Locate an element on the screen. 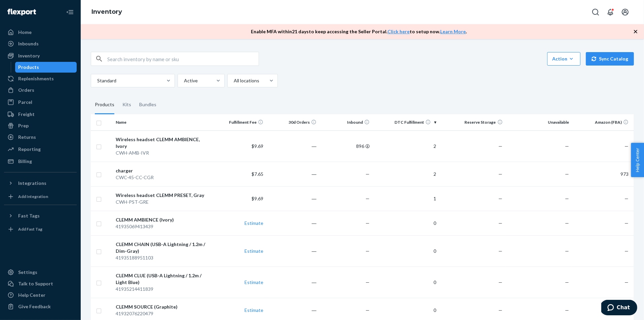  button: Open account menu is located at coordinates (625, 12).